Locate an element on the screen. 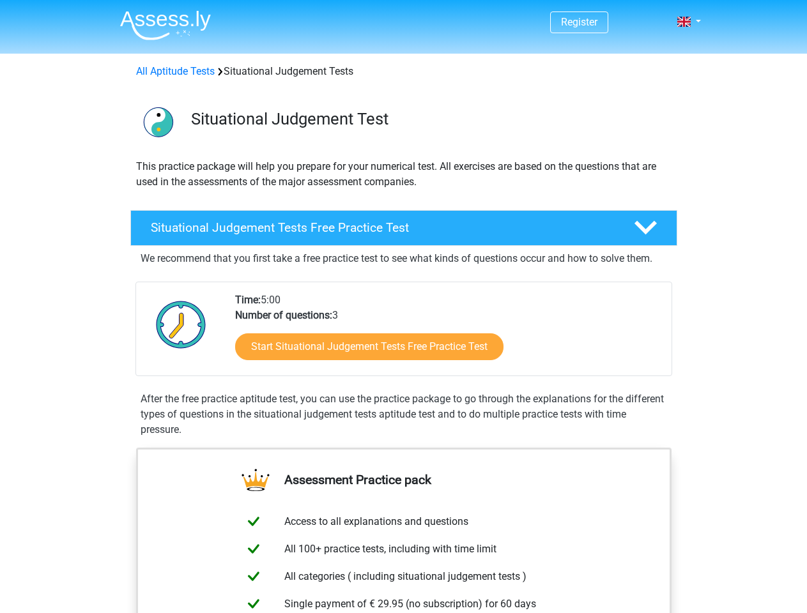 This screenshot has width=807, height=613. a: Register is located at coordinates (579, 22).